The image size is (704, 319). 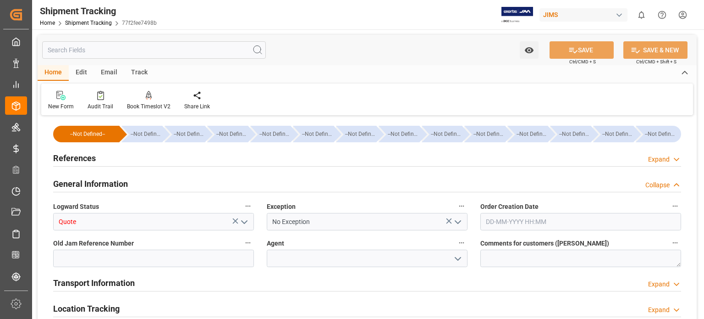 I want to click on h2: Transport Information, so click(x=94, y=282).